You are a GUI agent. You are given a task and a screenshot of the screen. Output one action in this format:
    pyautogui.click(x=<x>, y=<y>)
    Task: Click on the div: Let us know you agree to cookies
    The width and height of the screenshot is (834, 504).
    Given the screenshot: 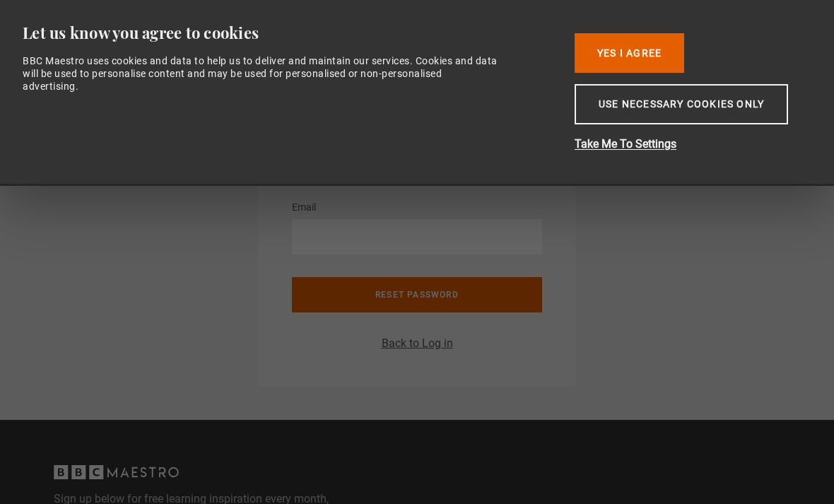 What is the action you would take?
    pyautogui.click(x=288, y=33)
    